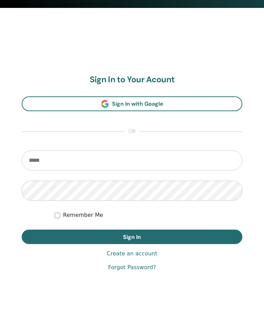  What do you see at coordinates (83, 215) in the screenshot?
I see `label: Remember Me` at bounding box center [83, 215].